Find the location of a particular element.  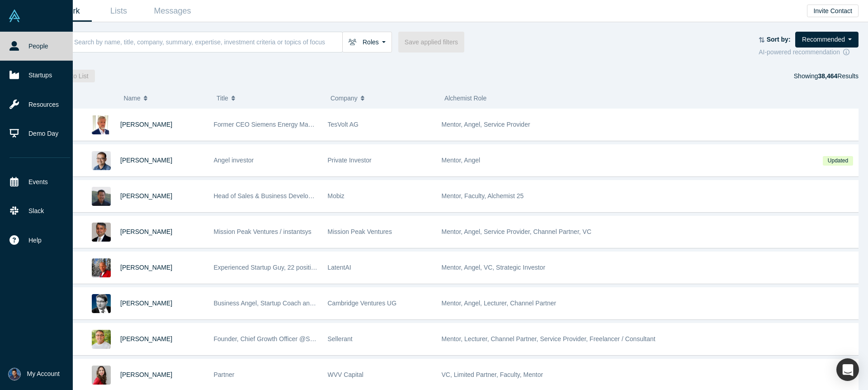

span: Partner is located at coordinates (224, 375).